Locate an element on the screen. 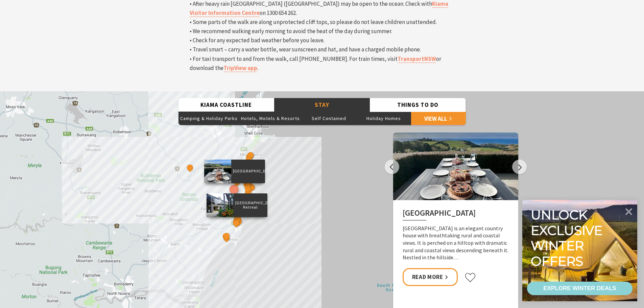 The width and height of the screenshot is (644, 308). a: TransportNSW is located at coordinates (417, 59).